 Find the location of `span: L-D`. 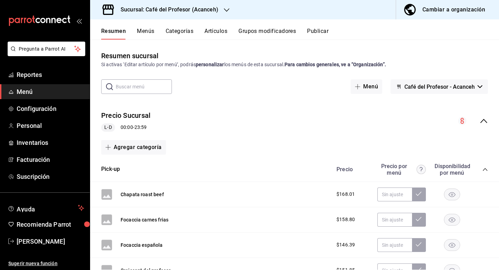

span: L-D is located at coordinates (108, 127).